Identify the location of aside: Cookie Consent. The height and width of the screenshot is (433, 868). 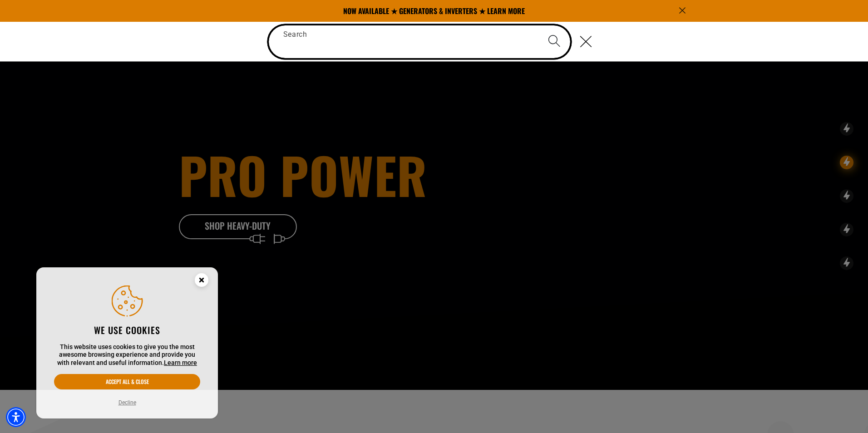
(127, 344).